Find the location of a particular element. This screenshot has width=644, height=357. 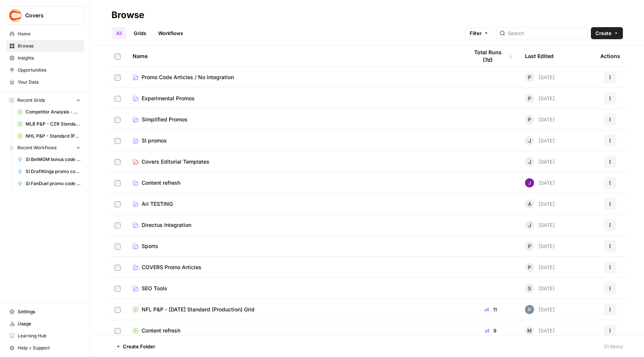

span: Experimental Promos is located at coordinates (168, 99).